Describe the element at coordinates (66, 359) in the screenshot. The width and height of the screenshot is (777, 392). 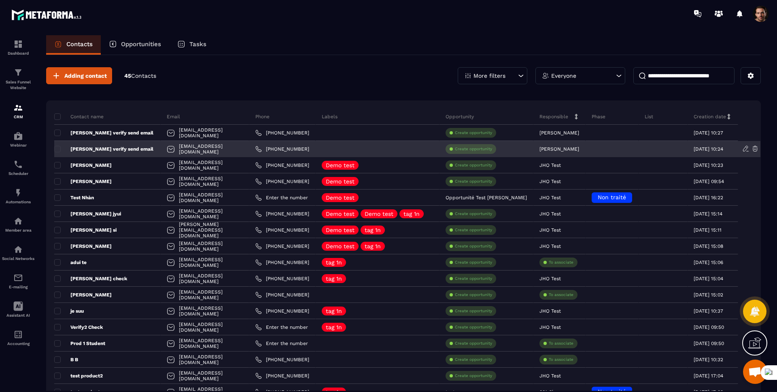
I see `p: B B` at that location.